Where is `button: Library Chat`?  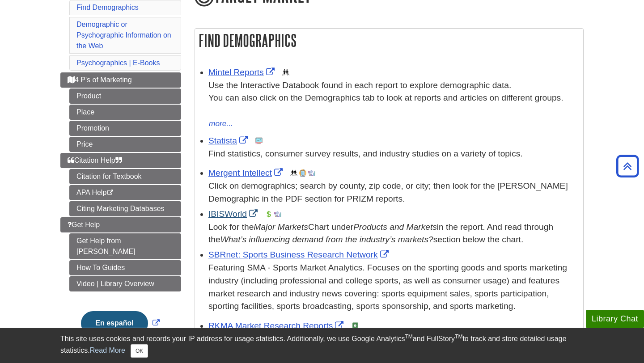 button: Library Chat is located at coordinates (615, 318).